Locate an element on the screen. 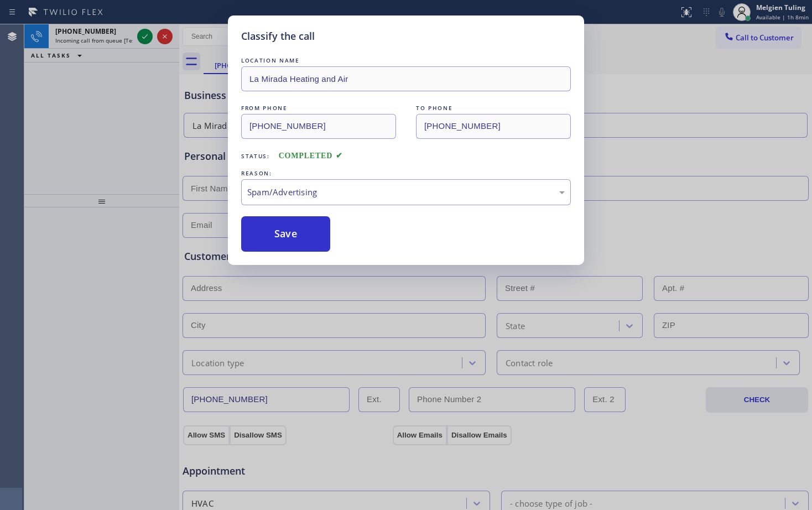  input: To phone is located at coordinates (493, 126).